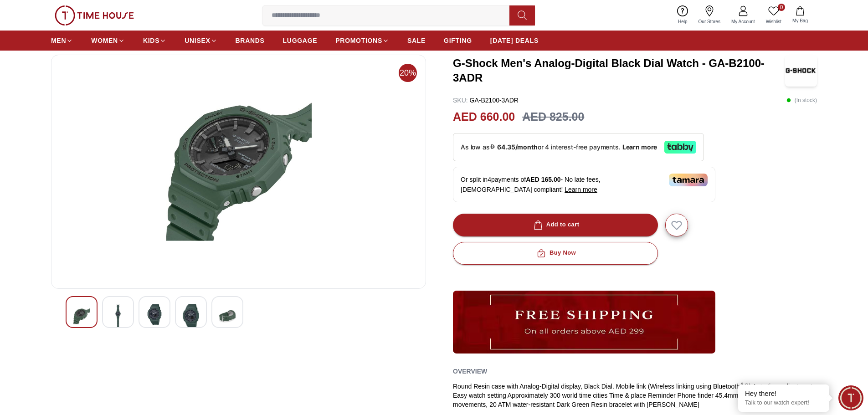 Image resolution: width=868 pixels, height=415 pixels. I want to click on a: KIDS, so click(155, 40).